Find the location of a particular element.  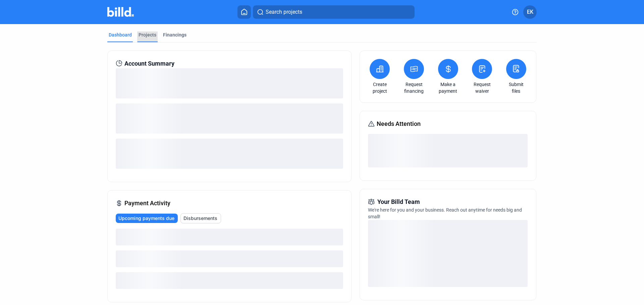

a: Request waiver is located at coordinates (482, 88).